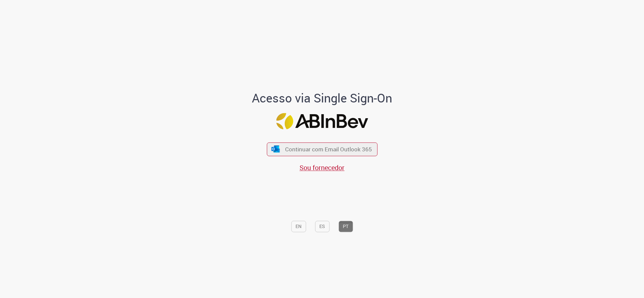  I want to click on button: ES, so click(322, 227).